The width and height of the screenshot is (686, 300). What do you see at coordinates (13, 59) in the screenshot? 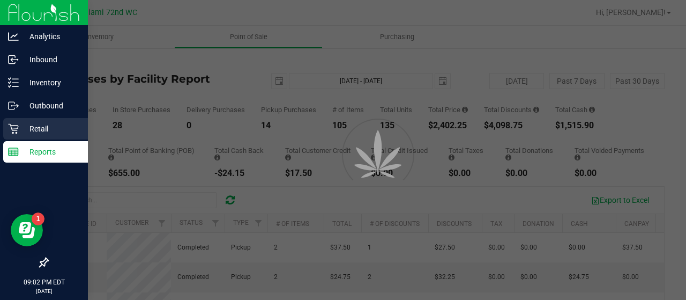
I see `inline-svg: Inbound` at bounding box center [13, 59].